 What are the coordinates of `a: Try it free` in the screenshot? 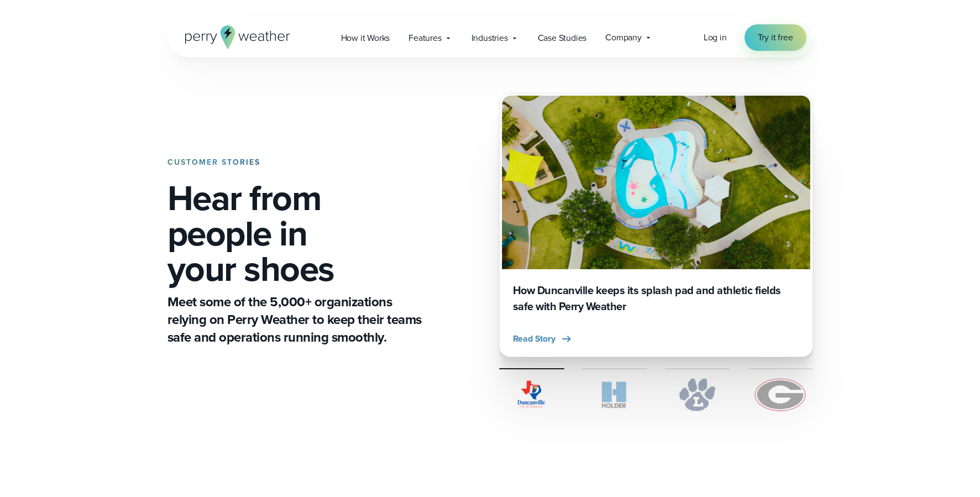 It's located at (775, 37).